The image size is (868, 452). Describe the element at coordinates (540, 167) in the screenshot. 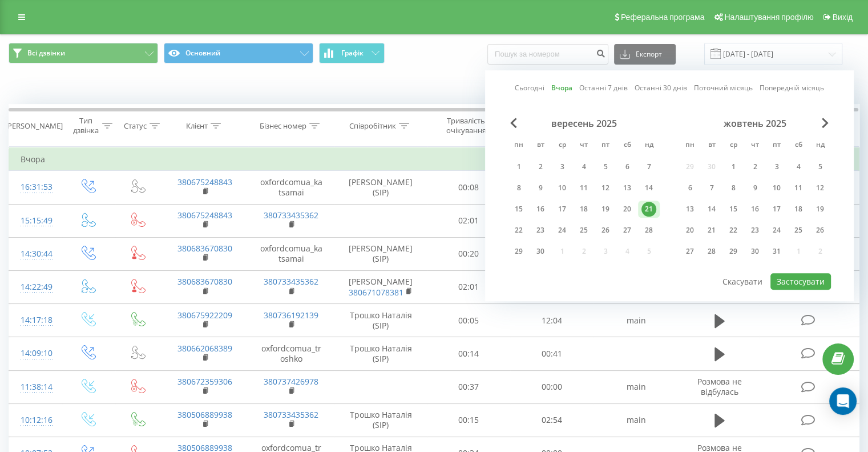

I see `div: вт 2 вер 2025 р.` at that location.